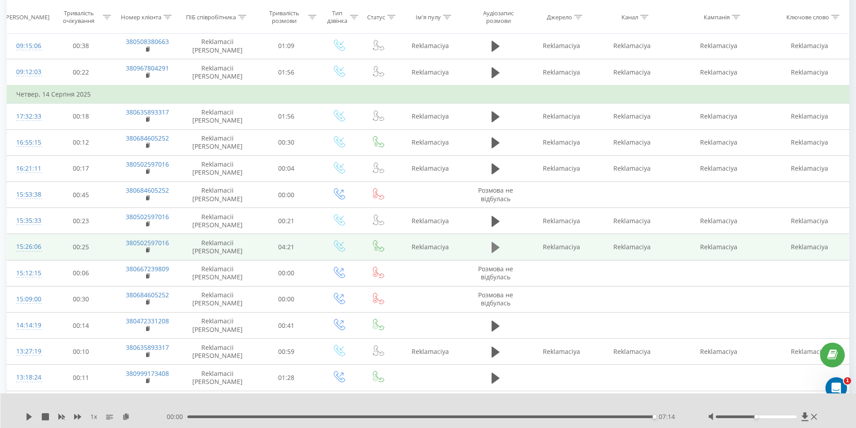  I want to click on a: 380508380663, so click(147, 41).